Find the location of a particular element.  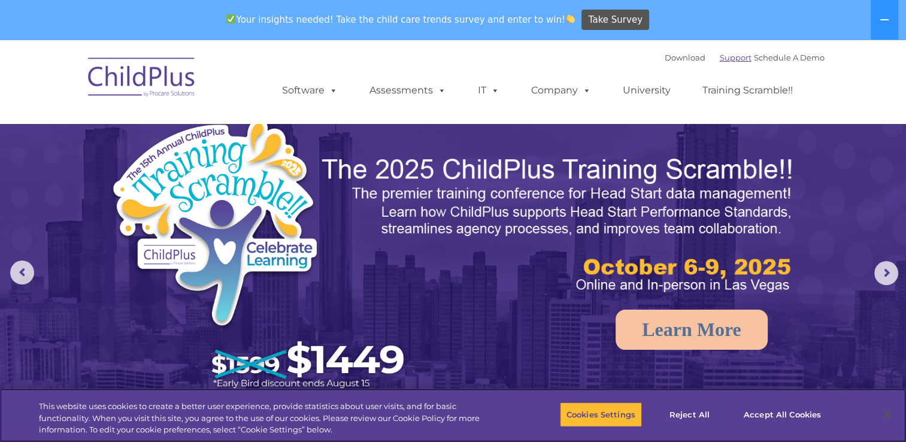

button: Reject All is located at coordinates (689, 415).